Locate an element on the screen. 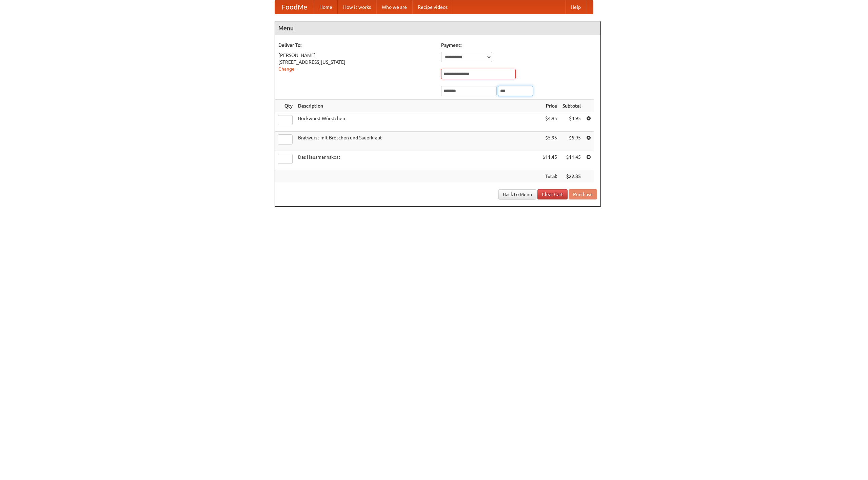  th: Price is located at coordinates (550, 106).